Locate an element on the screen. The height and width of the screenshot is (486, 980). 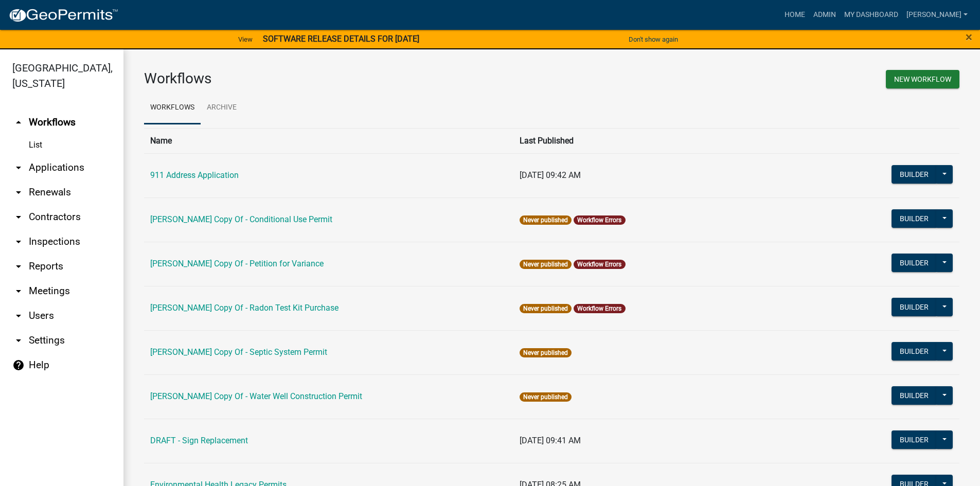
button: New Workflow is located at coordinates (922, 79).